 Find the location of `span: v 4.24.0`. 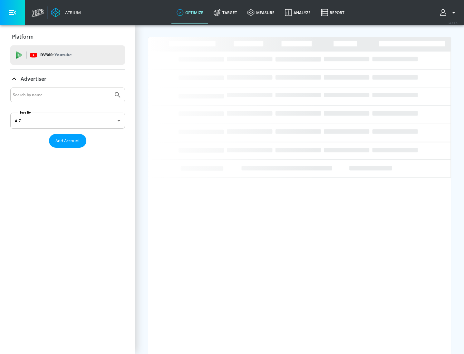

span: v 4.24.0 is located at coordinates (453, 23).